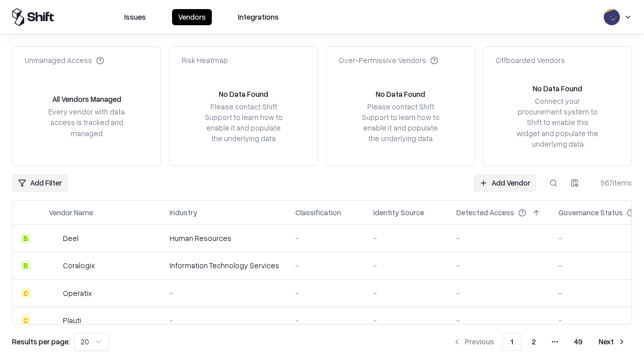 Image resolution: width=644 pixels, height=363 pixels. Describe the element at coordinates (485, 212) in the screenshot. I see `div: Detected Access` at that location.